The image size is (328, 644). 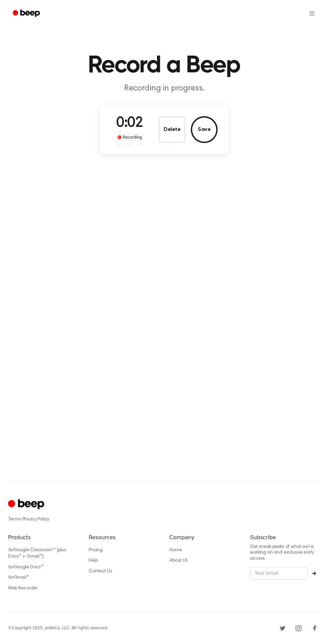 I want to click on button: Subscribe, so click(x=314, y=574).